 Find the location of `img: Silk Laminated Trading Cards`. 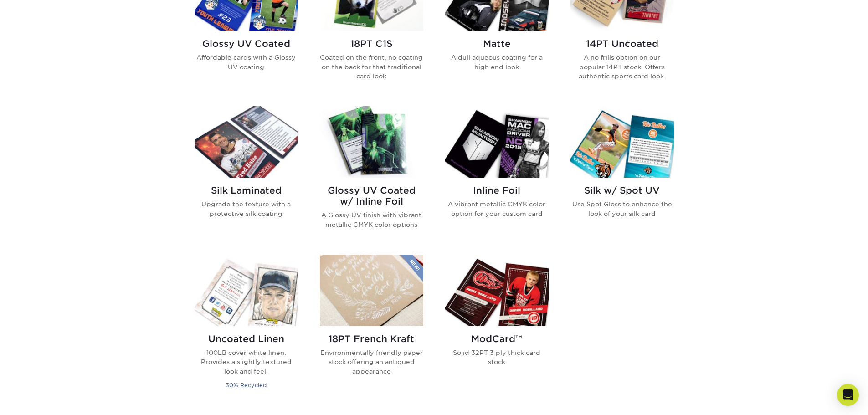

img: Silk Laminated Trading Cards is located at coordinates (246, 142).